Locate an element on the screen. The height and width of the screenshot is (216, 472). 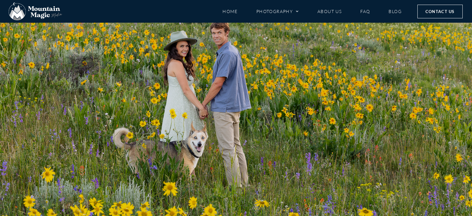
a: Photography is located at coordinates (277, 11).